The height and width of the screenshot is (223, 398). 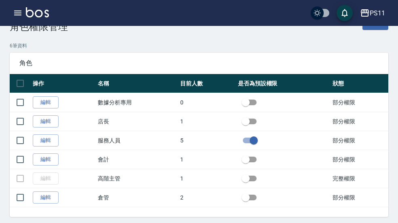 What do you see at coordinates (207, 83) in the screenshot?
I see `th: 目前人數` at bounding box center [207, 83].